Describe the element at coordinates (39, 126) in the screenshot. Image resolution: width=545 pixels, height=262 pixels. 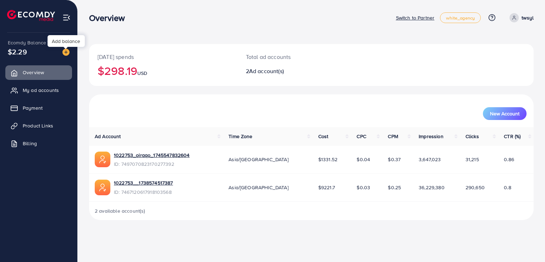
I see `a: Product Links` at that location.